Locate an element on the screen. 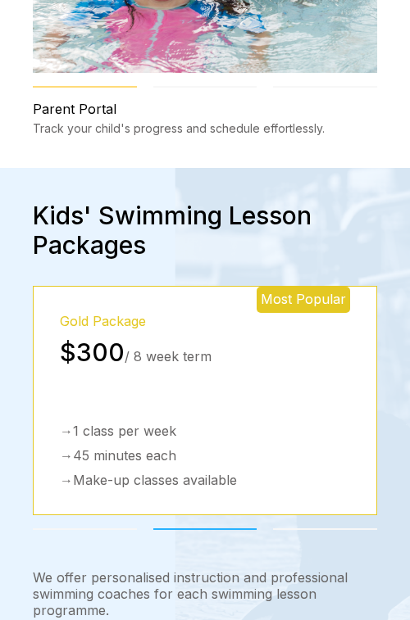  div: → 1 class per week is located at coordinates (205, 431).